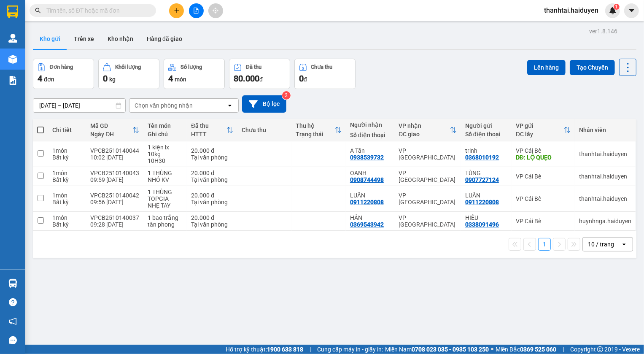 This screenshot has width=644, height=354. I want to click on img: logo-vxr, so click(13, 12).